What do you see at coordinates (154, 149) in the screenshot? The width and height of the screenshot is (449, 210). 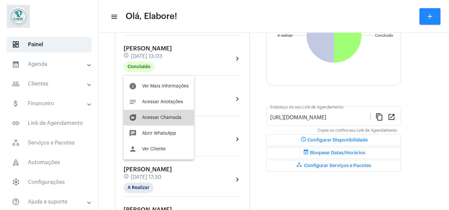 I see `span: Ver Cliente` at bounding box center [154, 149].